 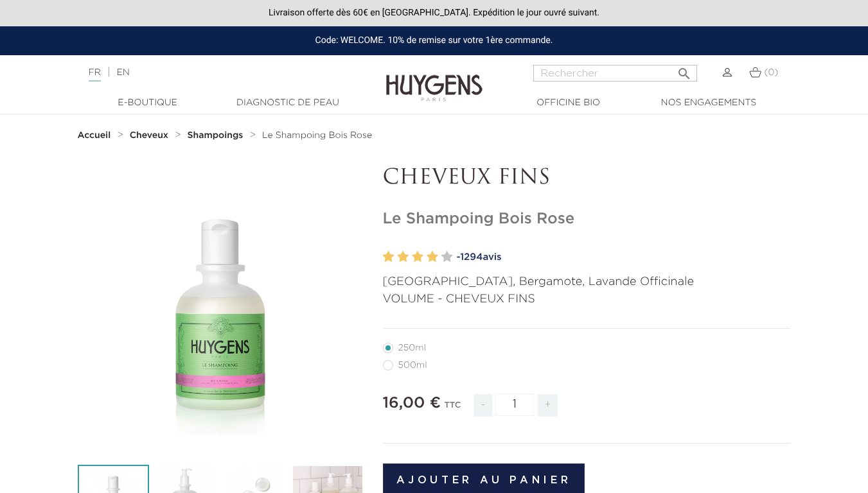 What do you see at coordinates (317, 135) in the screenshot?
I see `span: Le Shampoing Bois Rose` at bounding box center [317, 135].